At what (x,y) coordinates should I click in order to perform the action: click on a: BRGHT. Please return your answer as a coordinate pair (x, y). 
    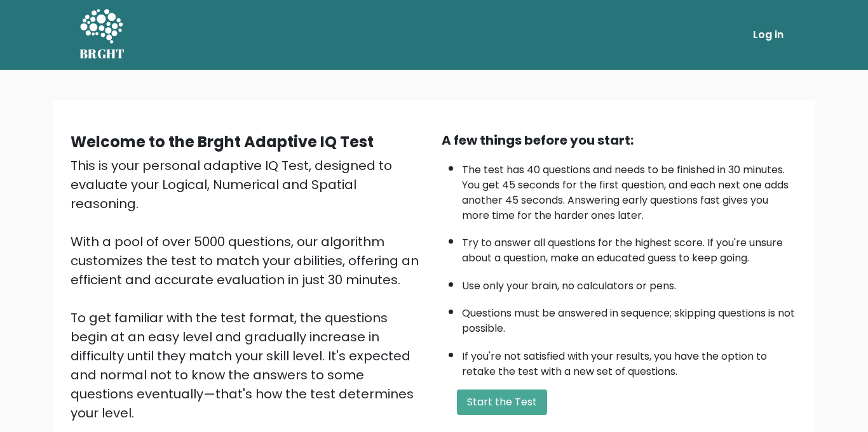
    Looking at the image, I should click on (102, 35).